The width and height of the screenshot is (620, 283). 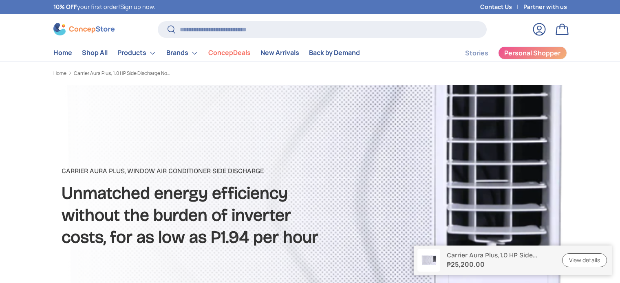 I want to click on a: ConcepStore, so click(x=84, y=29).